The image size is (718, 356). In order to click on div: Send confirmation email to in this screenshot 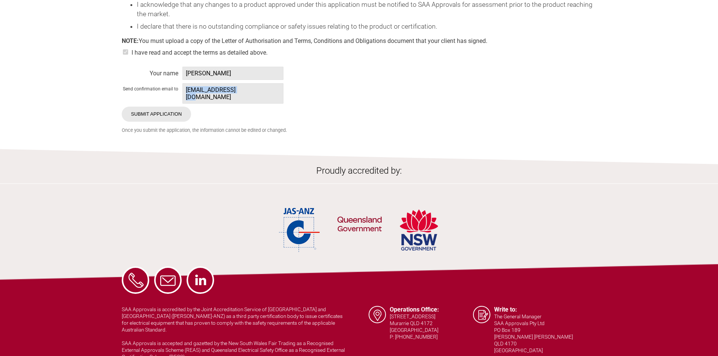, I will do `click(150, 88)`.